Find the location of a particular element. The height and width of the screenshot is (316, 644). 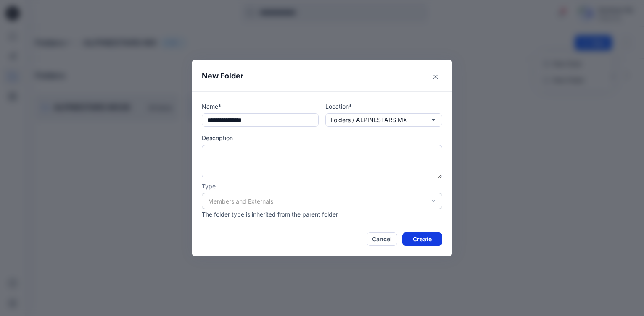

p: Description is located at coordinates (322, 138).